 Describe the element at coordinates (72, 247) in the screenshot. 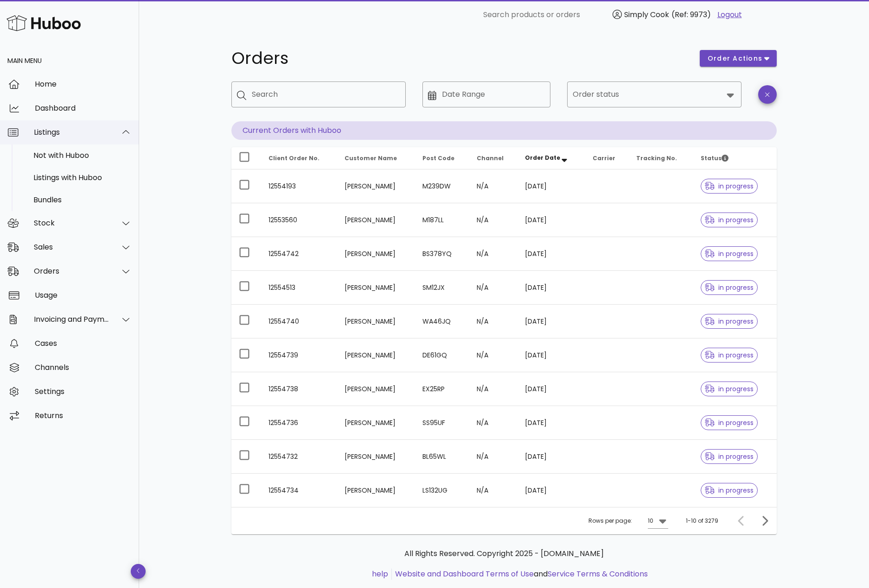

I see `div: Sales` at that location.